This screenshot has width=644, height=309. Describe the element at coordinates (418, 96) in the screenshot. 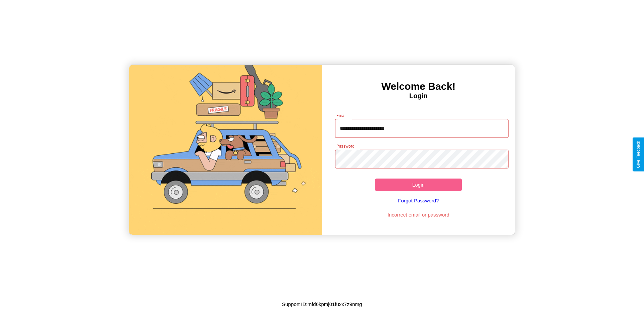

I see `h4: Login` at that location.